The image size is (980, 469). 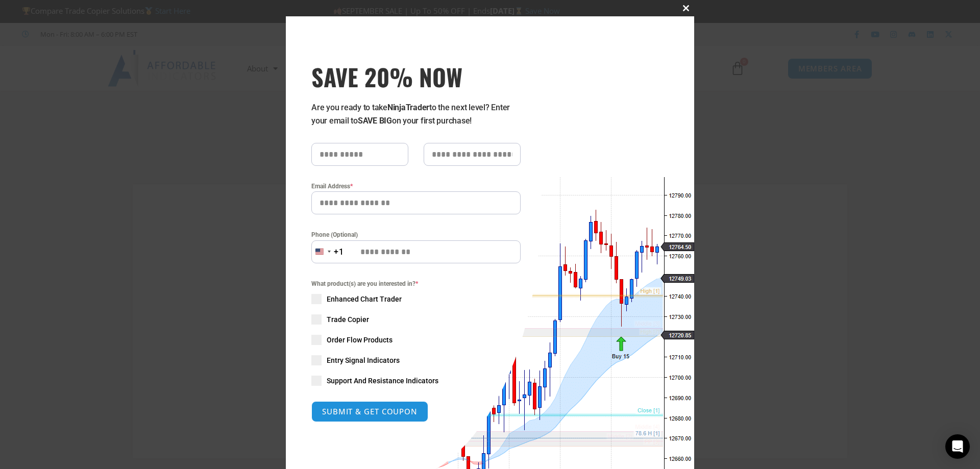 What do you see at coordinates (958, 447) in the screenshot?
I see `div: Open Intercom Messenger` at bounding box center [958, 447].